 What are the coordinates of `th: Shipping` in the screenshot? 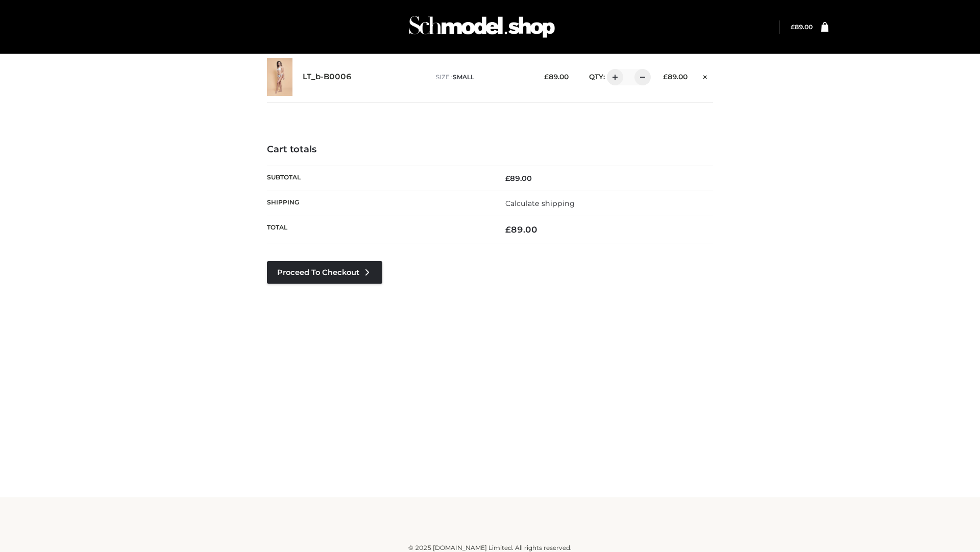 It's located at (378, 203).